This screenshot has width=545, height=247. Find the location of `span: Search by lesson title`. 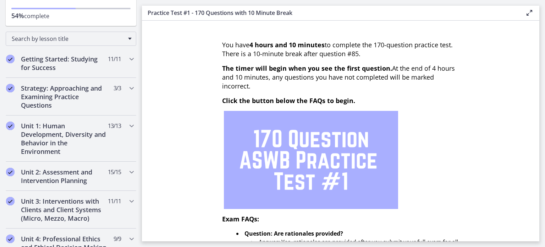

span: Search by lesson title is located at coordinates (68, 39).